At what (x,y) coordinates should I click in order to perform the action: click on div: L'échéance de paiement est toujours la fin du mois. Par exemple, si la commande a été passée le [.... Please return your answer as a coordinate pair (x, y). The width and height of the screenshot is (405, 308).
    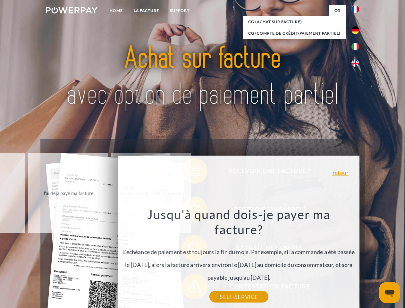
    Looking at the image, I should click on (239, 251).